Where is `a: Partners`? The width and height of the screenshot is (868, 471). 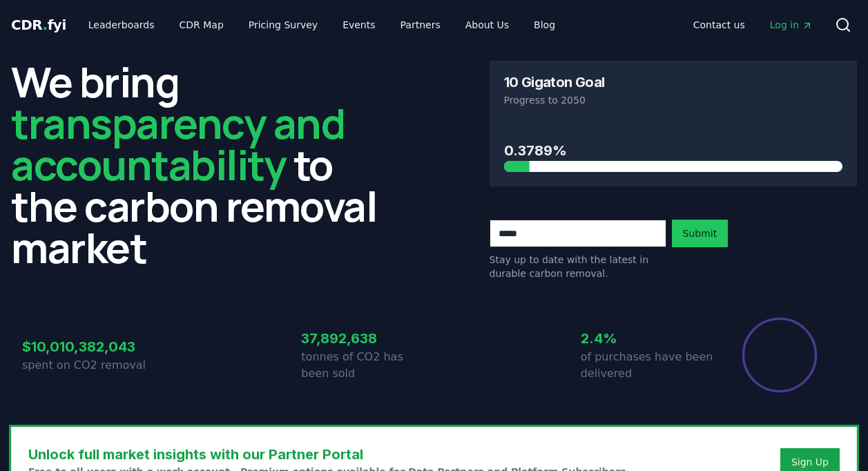
a: Partners is located at coordinates (421, 25).